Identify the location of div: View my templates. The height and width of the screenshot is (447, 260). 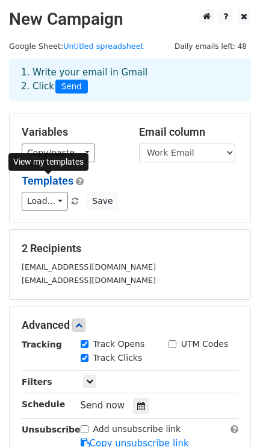
(48, 162).